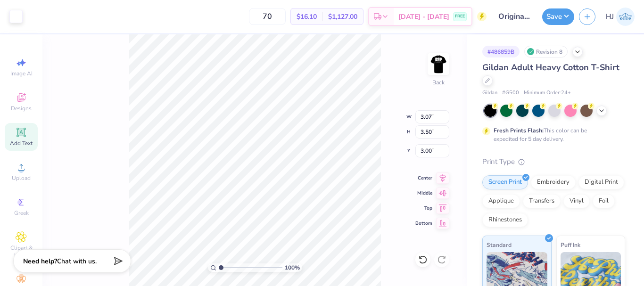 This screenshot has width=644, height=286. What do you see at coordinates (460, 16) in the screenshot?
I see `span: FREE` at bounding box center [460, 16].